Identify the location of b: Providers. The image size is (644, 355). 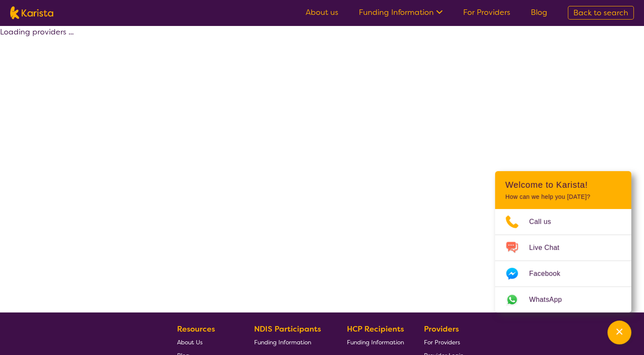
(441, 329).